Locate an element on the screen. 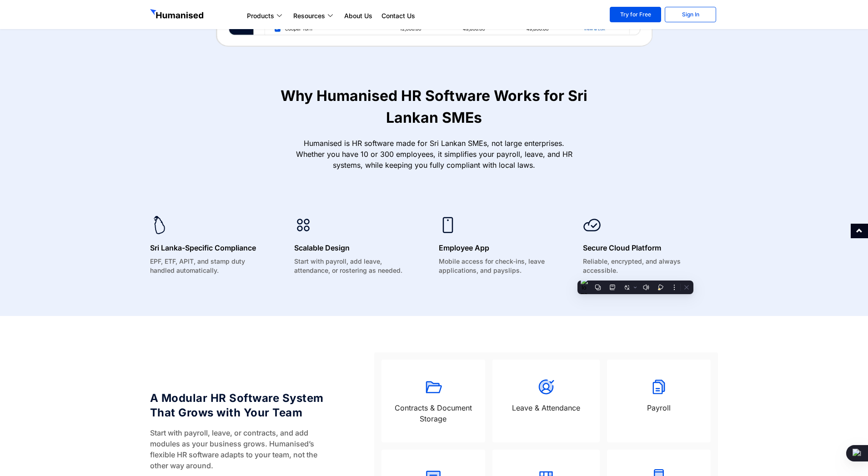 The width and height of the screenshot is (868, 476). a: About Us is located at coordinates (359, 16).